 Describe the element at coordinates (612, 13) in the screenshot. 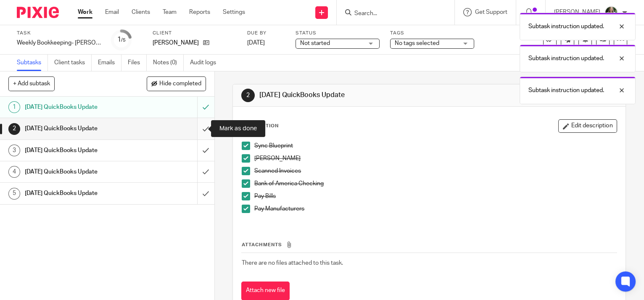

I see `img: Robynn%20Maedl%20-%202025.JPG` at that location.